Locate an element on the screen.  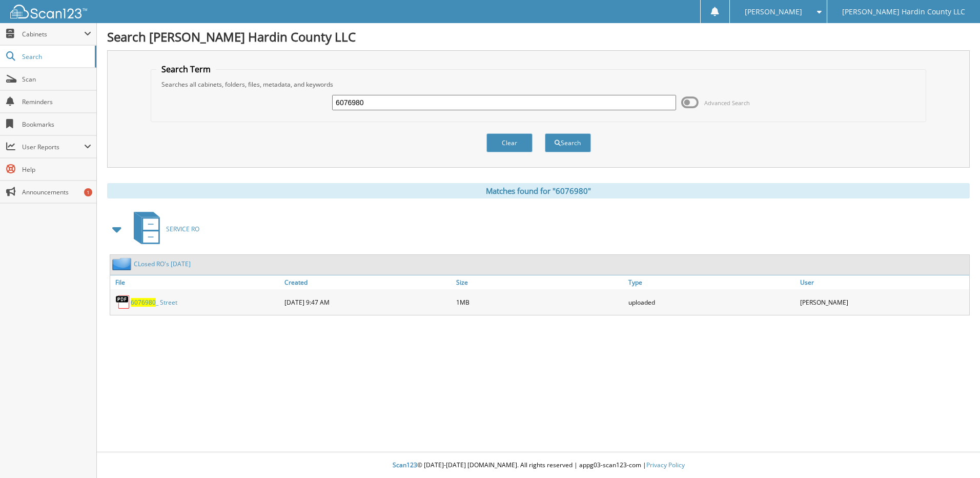
a: Privacy Policy is located at coordinates (665, 464).